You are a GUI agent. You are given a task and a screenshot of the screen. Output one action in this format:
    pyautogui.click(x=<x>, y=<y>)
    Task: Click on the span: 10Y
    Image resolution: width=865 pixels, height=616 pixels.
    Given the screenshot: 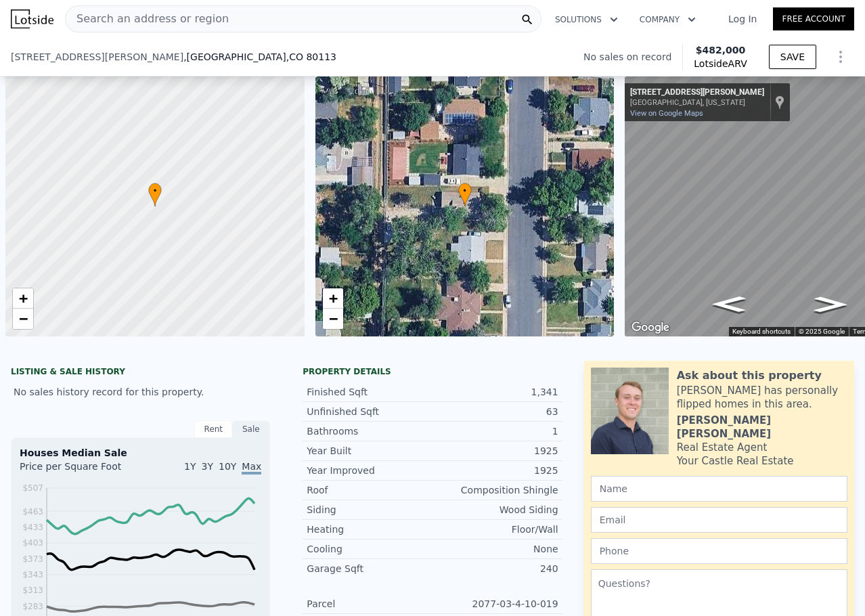 What is the action you would take?
    pyautogui.click(x=227, y=466)
    